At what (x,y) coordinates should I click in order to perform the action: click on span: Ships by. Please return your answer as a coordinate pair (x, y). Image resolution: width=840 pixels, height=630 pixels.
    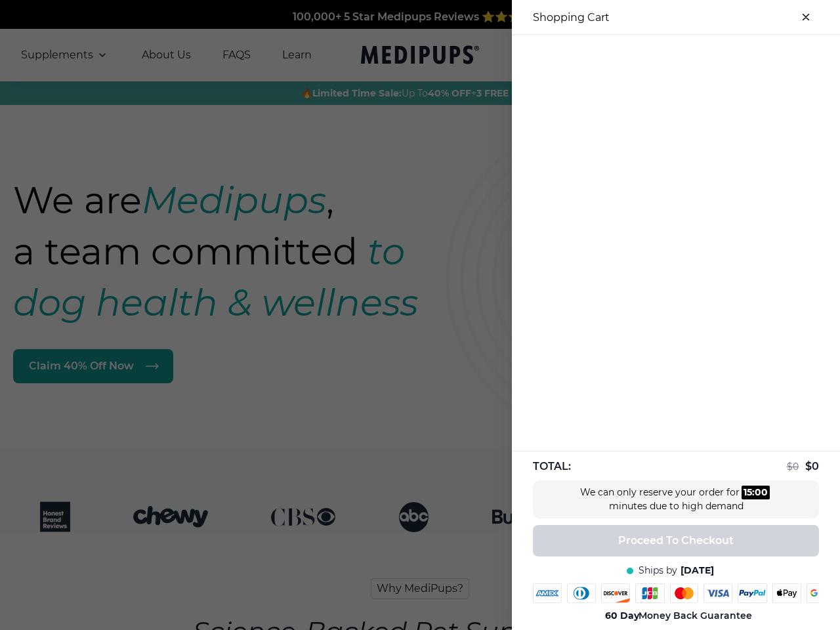
    Looking at the image, I should click on (657, 570).